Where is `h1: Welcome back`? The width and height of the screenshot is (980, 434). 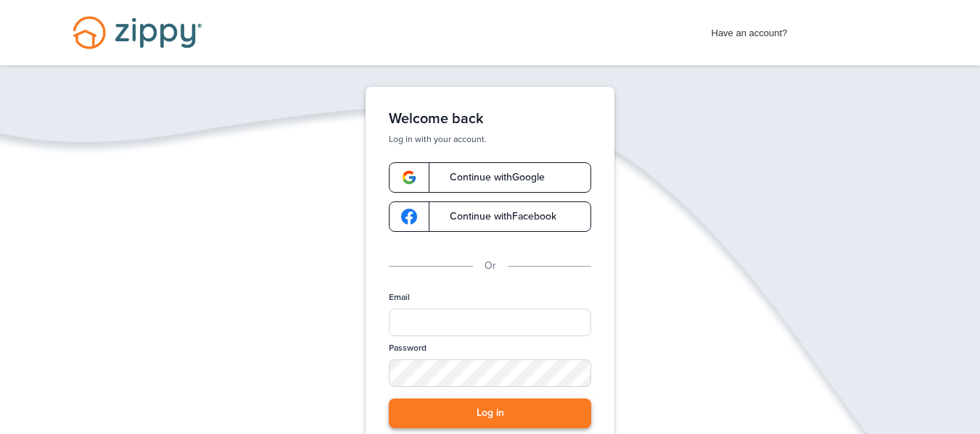
h1: Welcome back is located at coordinates (490, 119).